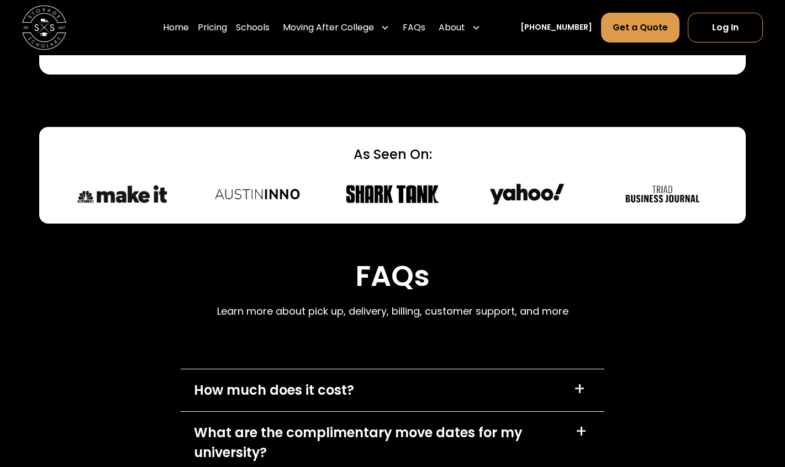  What do you see at coordinates (176, 28) in the screenshot?
I see `a: Home` at bounding box center [176, 28].